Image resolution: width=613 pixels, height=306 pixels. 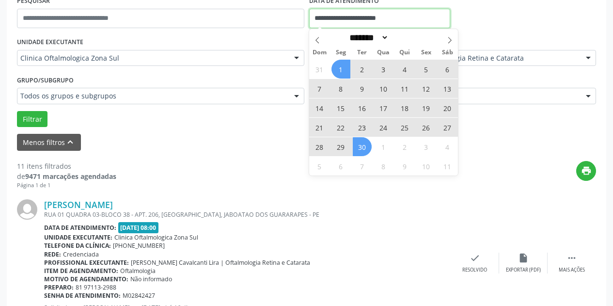 I want to click on span: Oftalmologia, so click(x=138, y=270).